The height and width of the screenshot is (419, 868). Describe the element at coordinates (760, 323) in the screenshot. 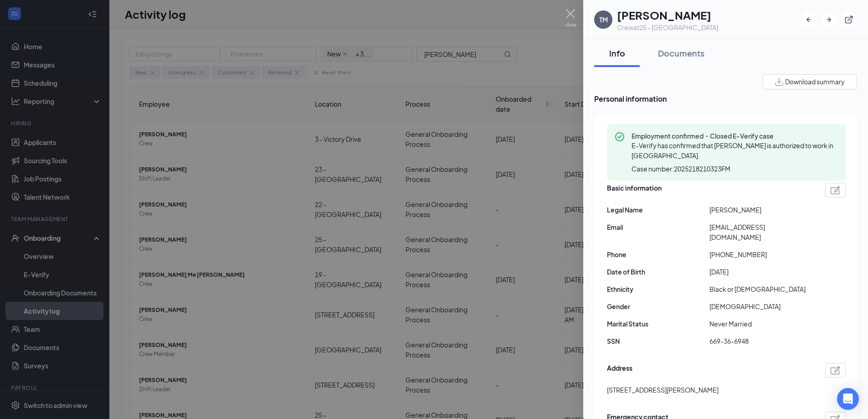

I see `span: Never Married` at that location.